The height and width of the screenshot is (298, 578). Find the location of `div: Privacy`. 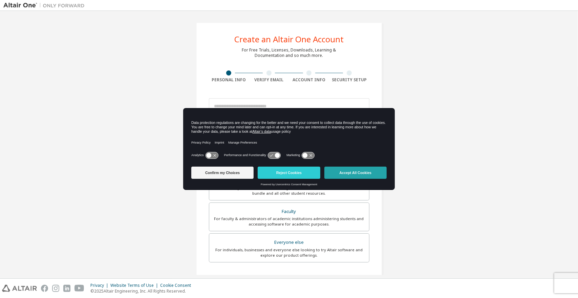

div: Privacy is located at coordinates (100, 286).